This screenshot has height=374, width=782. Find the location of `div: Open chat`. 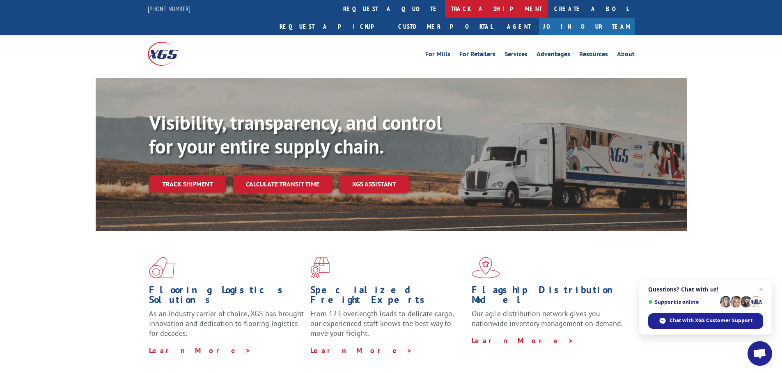

div: Open chat is located at coordinates (760, 353).